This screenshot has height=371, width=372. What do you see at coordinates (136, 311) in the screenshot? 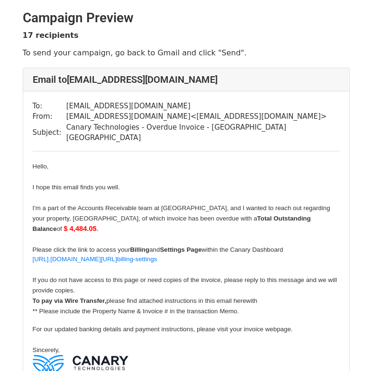
I see `span: ** Please include the Property Name & Invoice # in the transaction Memo.` at bounding box center [136, 311].